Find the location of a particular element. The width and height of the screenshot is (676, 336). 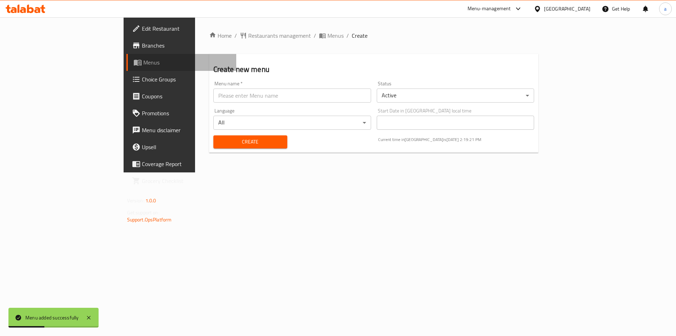

nav: breadcrumb is located at coordinates (374, 36).